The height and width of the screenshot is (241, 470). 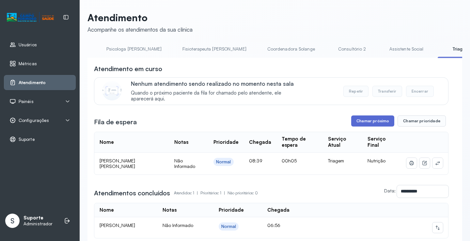 I want to click on div: Acompanhe os atendimentos da sua clínica, so click(x=140, y=29).